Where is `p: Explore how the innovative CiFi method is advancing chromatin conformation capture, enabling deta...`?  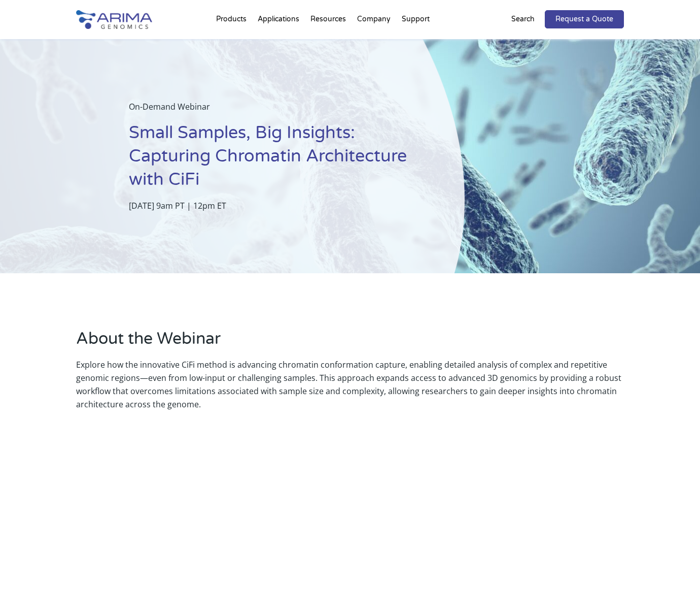 p: Explore how the innovative CiFi method is advancing chromatin conformation capture, enabling deta... is located at coordinates (350, 385).